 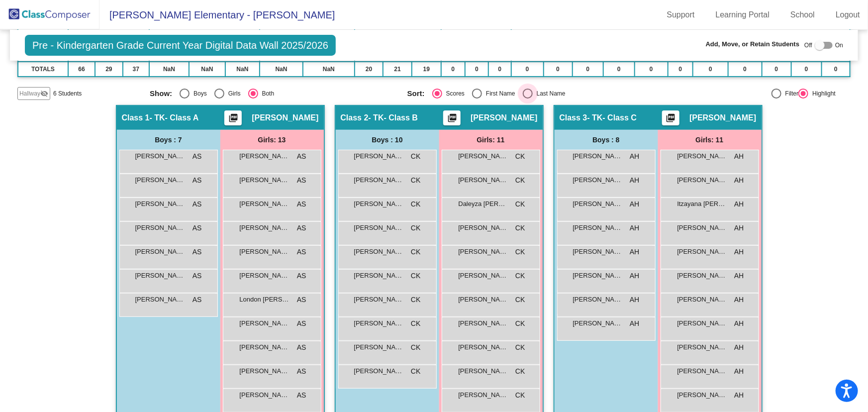 I want to click on td: 37, so click(x=136, y=69).